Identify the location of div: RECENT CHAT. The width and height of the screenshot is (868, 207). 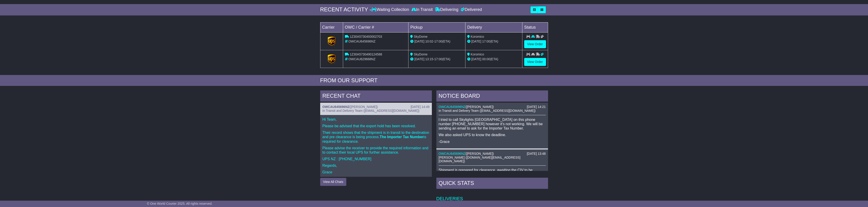
(376, 97).